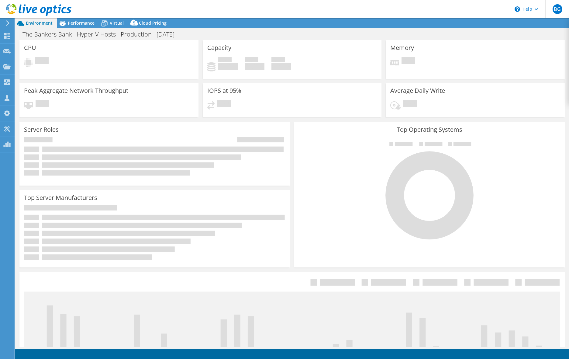  I want to click on span: Used, so click(225, 60).